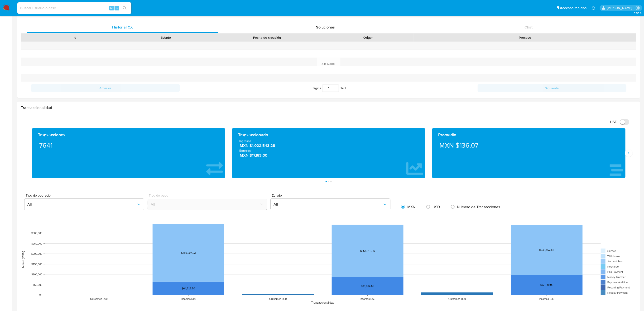 This screenshot has height=311, width=644. I want to click on span: Accesos rápidos, so click(573, 8).